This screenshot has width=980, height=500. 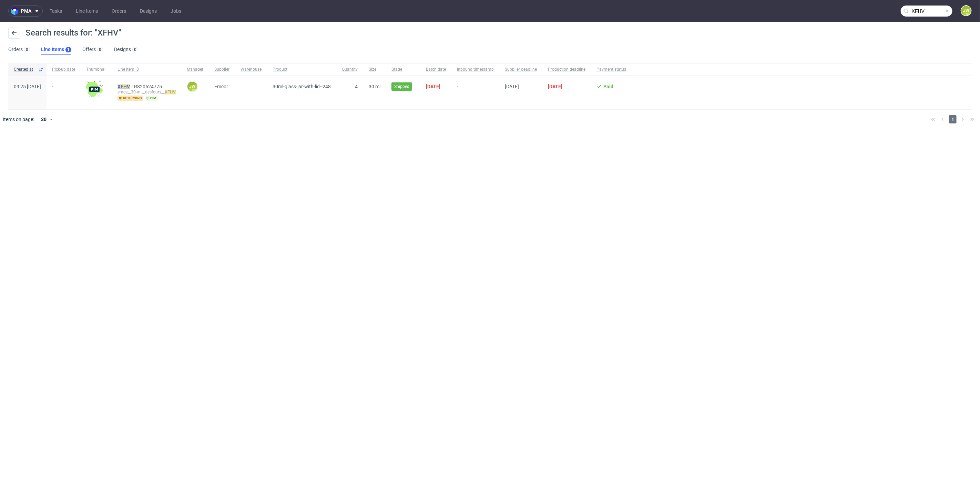 What do you see at coordinates (402, 86) in the screenshot?
I see `span: Shipped` at bounding box center [402, 86].